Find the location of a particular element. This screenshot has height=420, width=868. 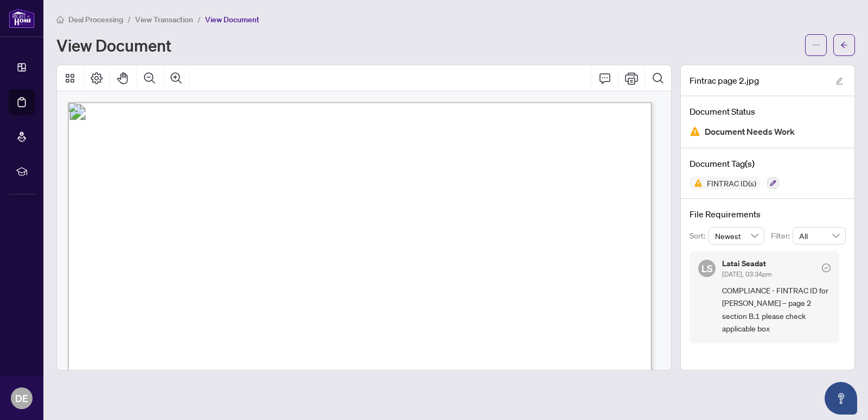

img: logo is located at coordinates (22, 18).